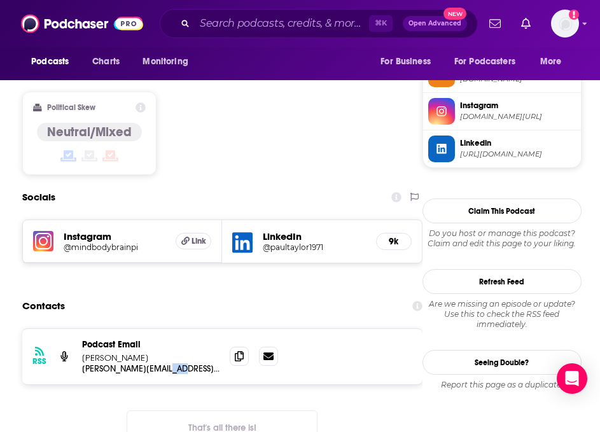  What do you see at coordinates (106, 62) in the screenshot?
I see `span: Charts` at bounding box center [106, 62].